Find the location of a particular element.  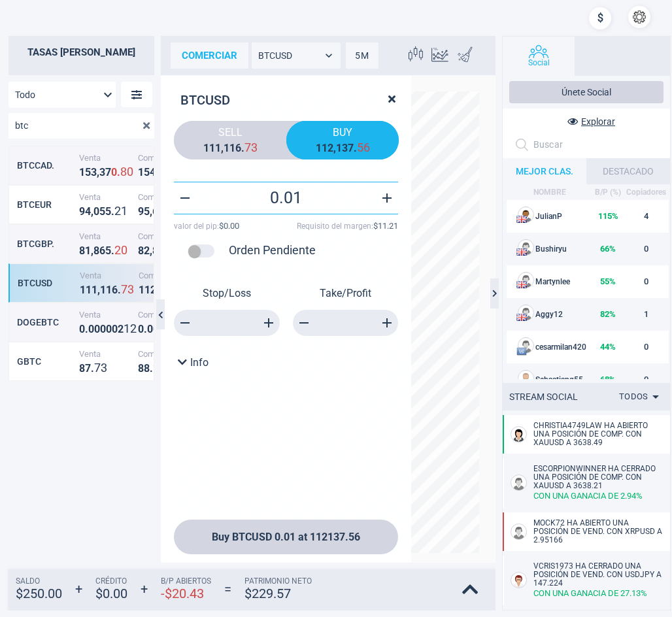

strong: 44 % is located at coordinates (608, 346).